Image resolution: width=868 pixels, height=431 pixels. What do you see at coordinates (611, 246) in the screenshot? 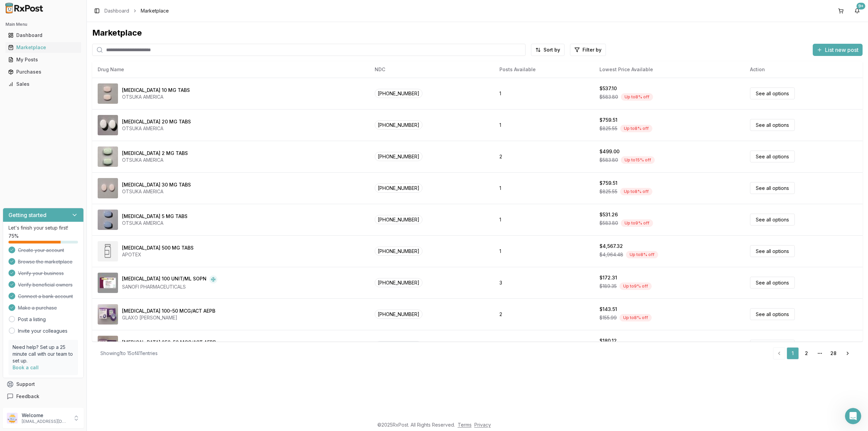
I see `div: $4,567.32` at bounding box center [611, 246].